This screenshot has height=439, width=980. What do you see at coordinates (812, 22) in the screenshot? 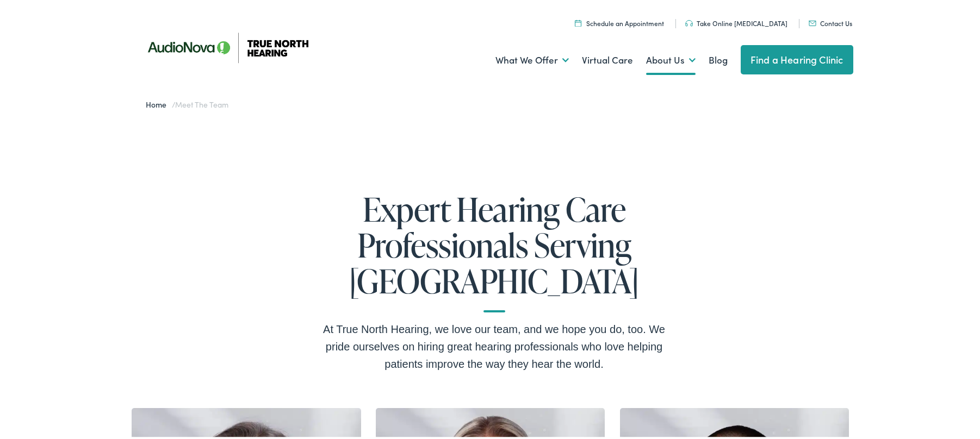
I see `img: Mail icon in color code ffb348, used for communication purposes` at bounding box center [812, 22].